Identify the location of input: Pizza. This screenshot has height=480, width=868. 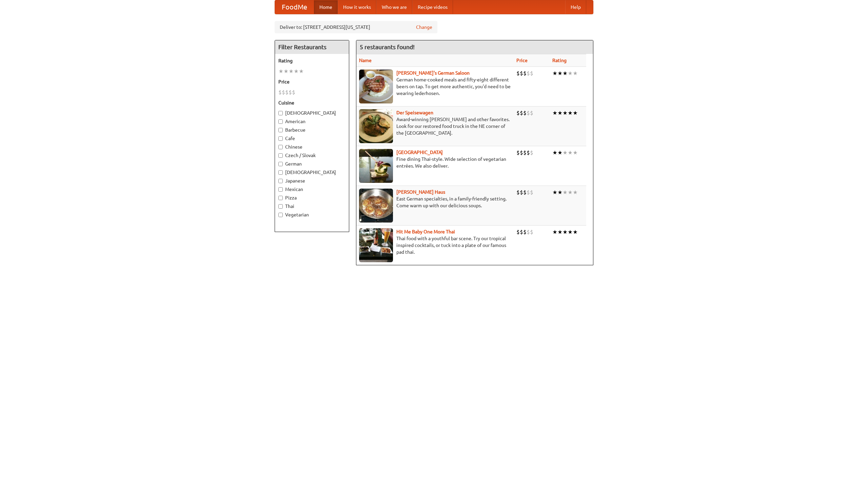
(281, 198).